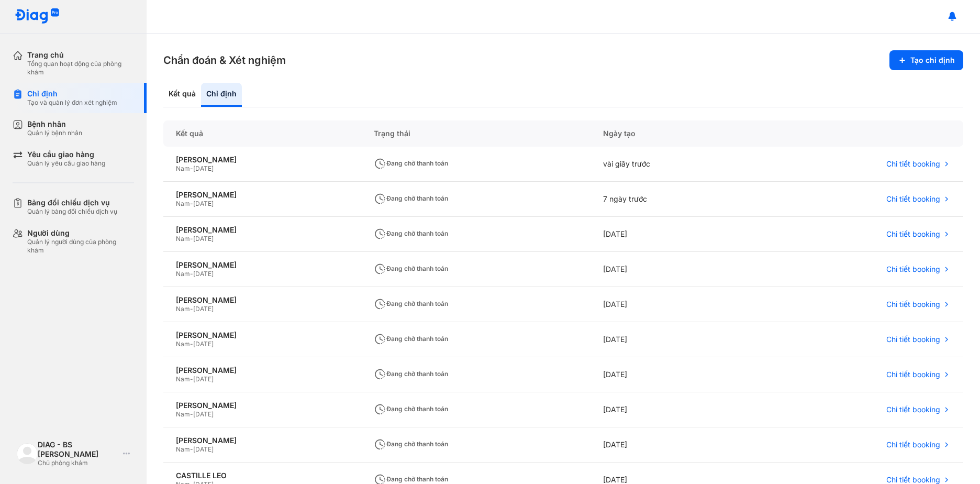 This screenshot has width=980, height=484. I want to click on div: Tạo và quản lý đơn xét nghiệm, so click(73, 103).